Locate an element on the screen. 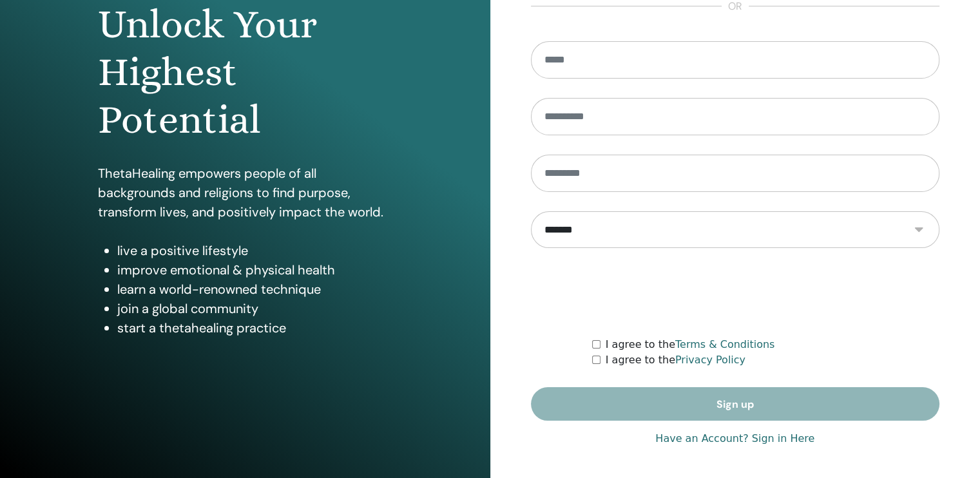 The height and width of the screenshot is (478, 980). li: improve emotional & physical health is located at coordinates (254, 270).